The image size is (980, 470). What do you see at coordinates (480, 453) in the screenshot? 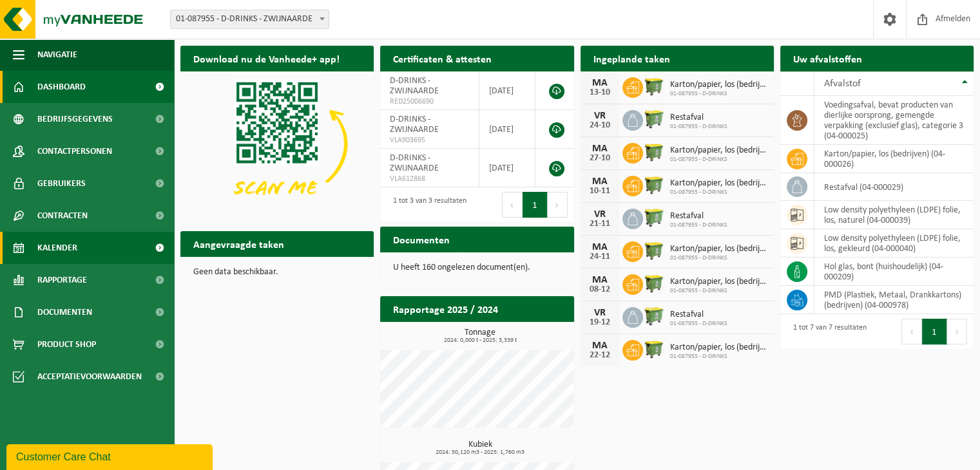
I see `span: 2024: 50,120 m3 - 2025: 1,760 m3` at bounding box center [480, 453].